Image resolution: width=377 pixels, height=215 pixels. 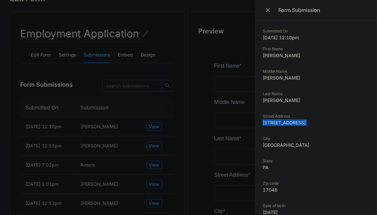 I want to click on dt: Date of birth, so click(x=316, y=206).